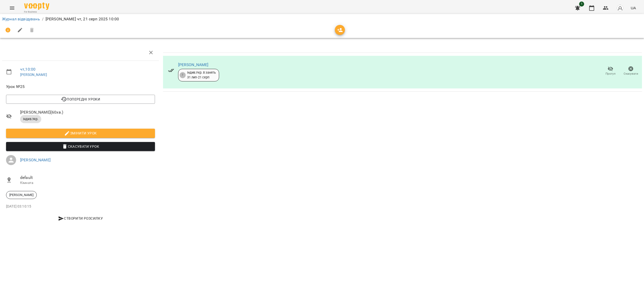 The height and width of the screenshot is (294, 644). What do you see at coordinates (80, 218) in the screenshot?
I see `button: Створити розсилку` at bounding box center [80, 218].